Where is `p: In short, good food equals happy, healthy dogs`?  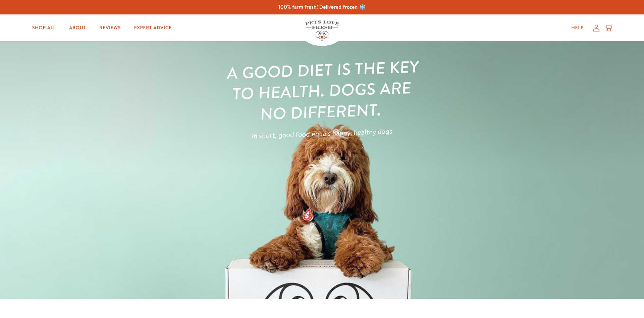 p: In short, good food equals happy, healthy dogs is located at coordinates (322, 133).